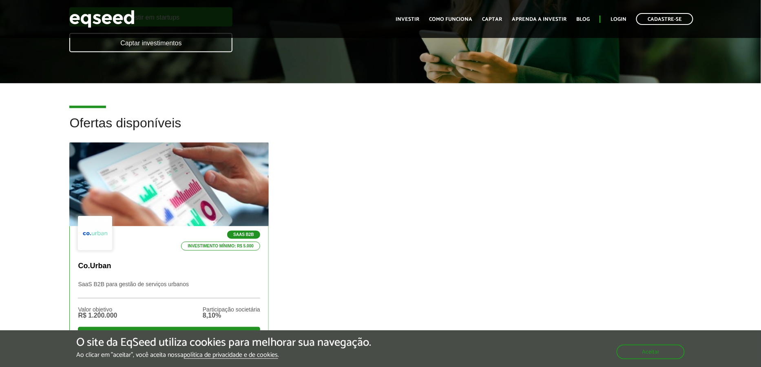 The width and height of the screenshot is (761, 367). What do you see at coordinates (169, 266) in the screenshot?
I see `p: Co.Urban` at bounding box center [169, 266].